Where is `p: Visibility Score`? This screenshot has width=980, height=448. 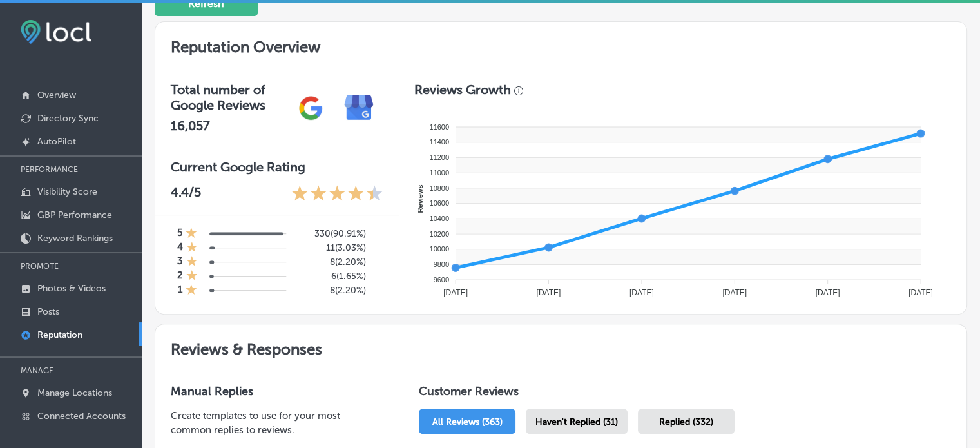
p: Visibility Score is located at coordinates (67, 192).